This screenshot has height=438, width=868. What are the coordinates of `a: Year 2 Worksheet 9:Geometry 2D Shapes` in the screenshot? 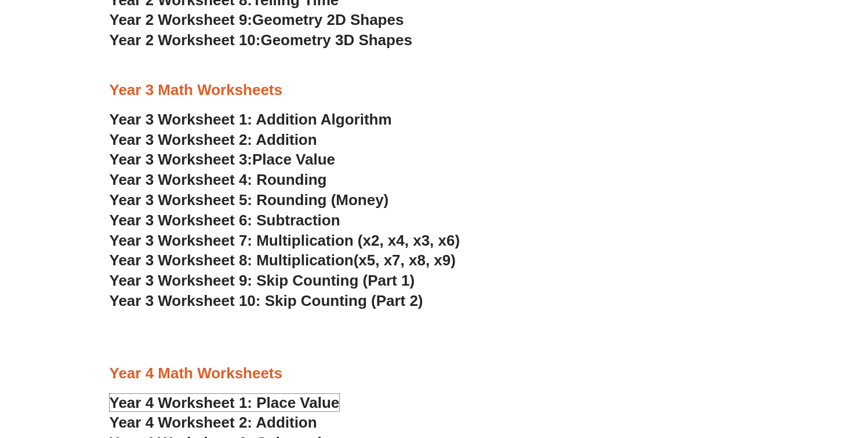 It's located at (257, 19).